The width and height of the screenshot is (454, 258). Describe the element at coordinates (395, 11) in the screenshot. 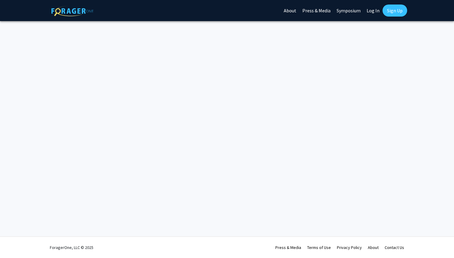

I see `a: Sign Up` at that location.